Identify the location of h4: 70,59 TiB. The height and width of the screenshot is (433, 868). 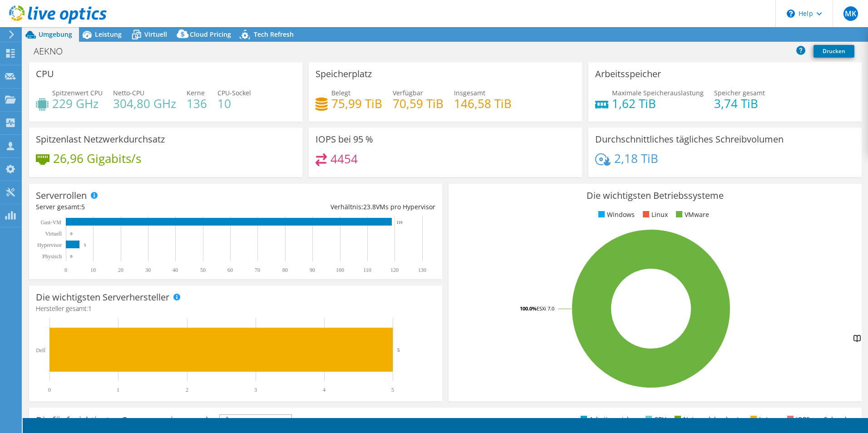
(418, 104).